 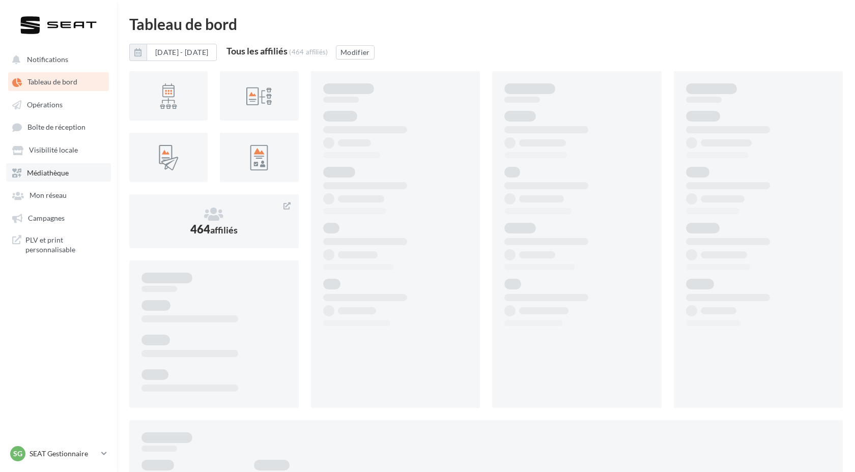 I want to click on a: Tableau de bord, so click(x=59, y=81).